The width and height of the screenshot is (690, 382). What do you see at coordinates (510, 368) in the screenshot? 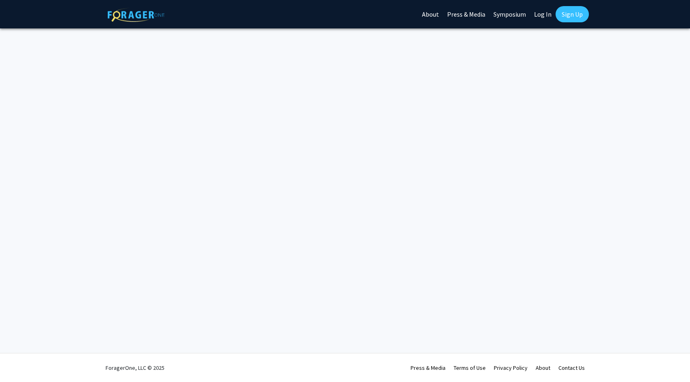
I see `a: Privacy Policy` at bounding box center [510, 368].